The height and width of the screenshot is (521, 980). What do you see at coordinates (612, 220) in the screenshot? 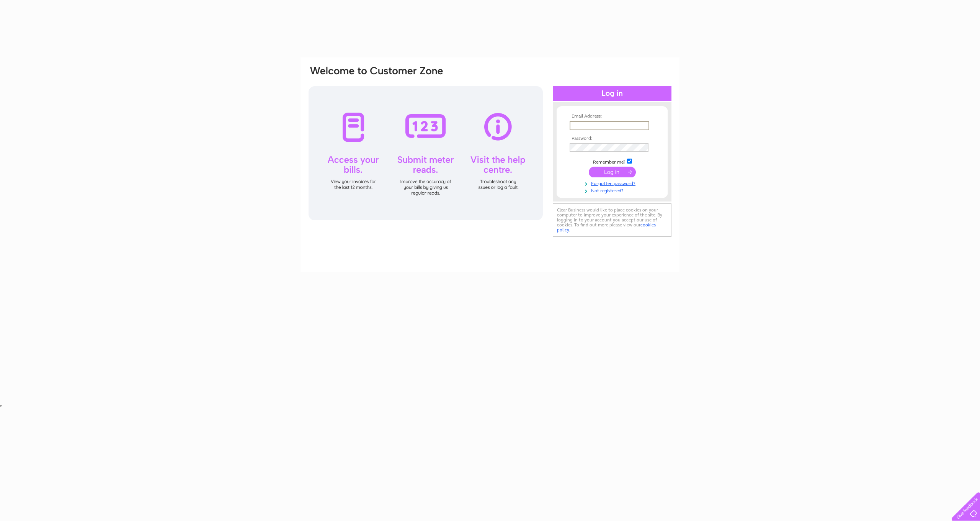
I see `div: Clear Business would like to place cookies on your computer to improve your experience of the sit...` at bounding box center [612, 220].